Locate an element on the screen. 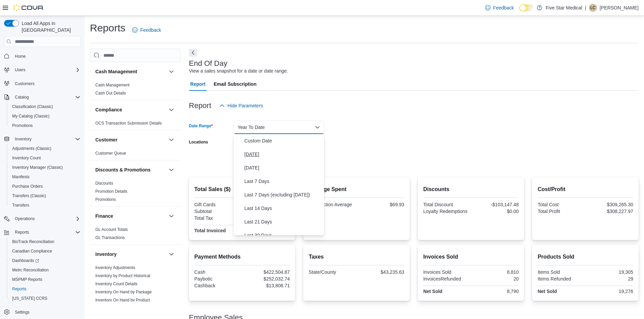 The width and height of the screenshot is (644, 319). span: Dashboards is located at coordinates (45, 261).